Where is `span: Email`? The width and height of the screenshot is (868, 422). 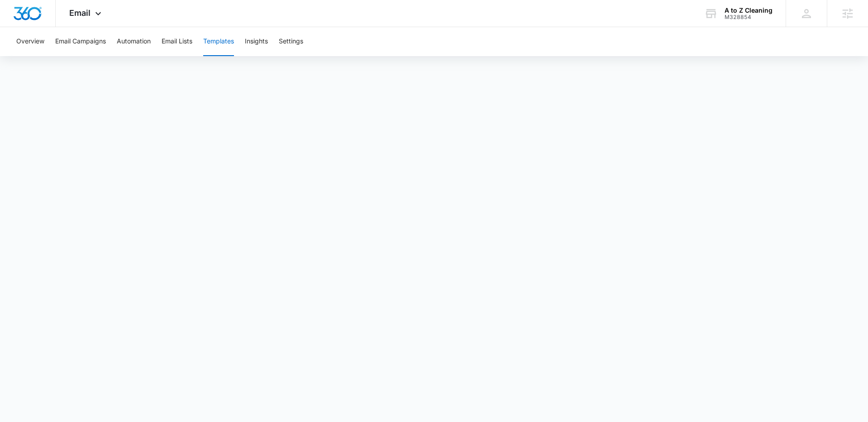 span: Email is located at coordinates (80, 13).